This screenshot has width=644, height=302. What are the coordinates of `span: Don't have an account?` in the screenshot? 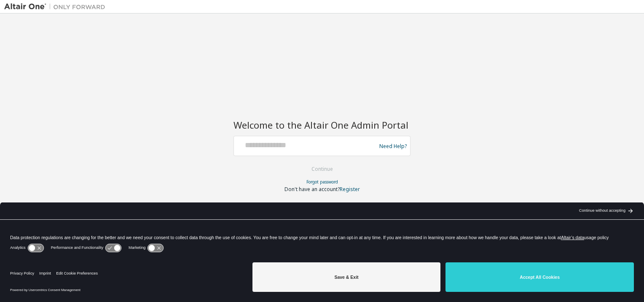 It's located at (312, 189).